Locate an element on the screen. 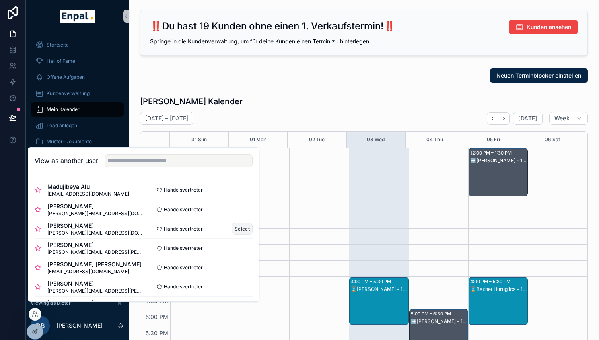 Image resolution: width=599 pixels, height=340 pixels. span: Kundenverwaltung is located at coordinates (68, 93).